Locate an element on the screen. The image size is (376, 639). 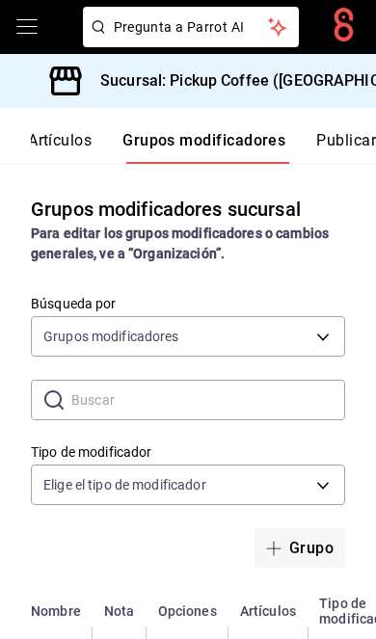
strong: Para editar los grupos modificadores o cambios generales, ve a “Organización”. is located at coordinates (179, 243).